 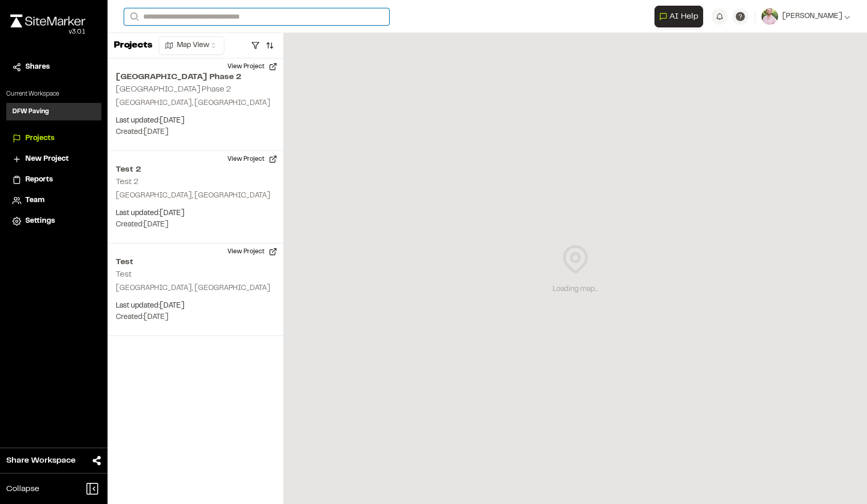 I want to click on img: User, so click(x=770, y=17).